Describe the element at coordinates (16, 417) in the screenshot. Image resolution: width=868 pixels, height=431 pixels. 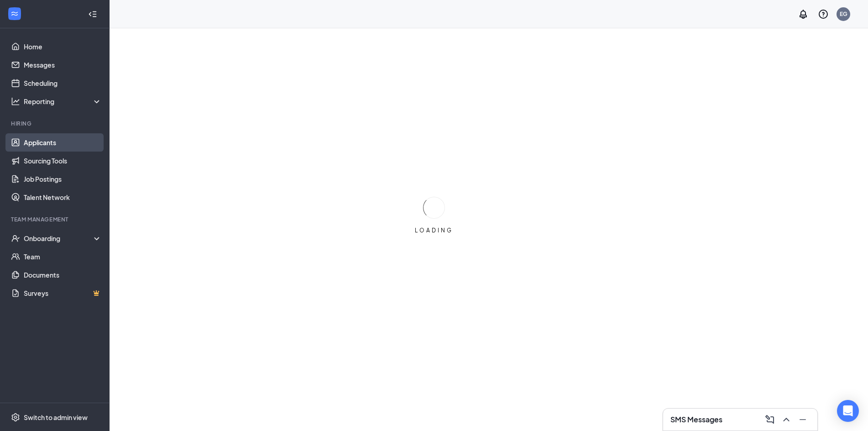
I see `svg: Settings` at that location.